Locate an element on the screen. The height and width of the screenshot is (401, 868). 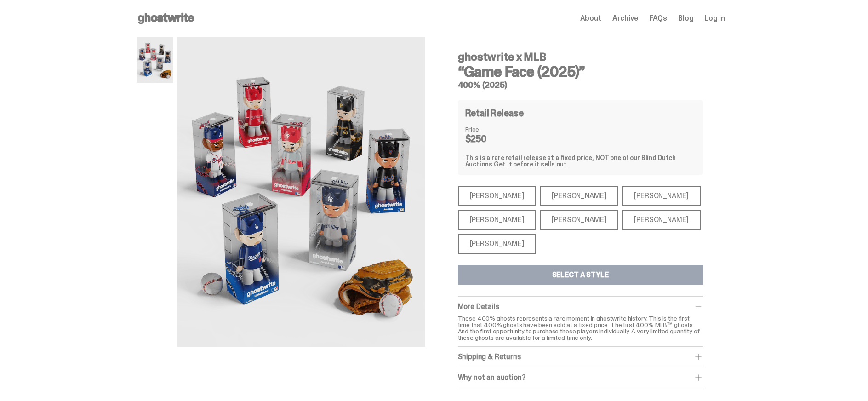
dt: Price is located at coordinates (488, 129).